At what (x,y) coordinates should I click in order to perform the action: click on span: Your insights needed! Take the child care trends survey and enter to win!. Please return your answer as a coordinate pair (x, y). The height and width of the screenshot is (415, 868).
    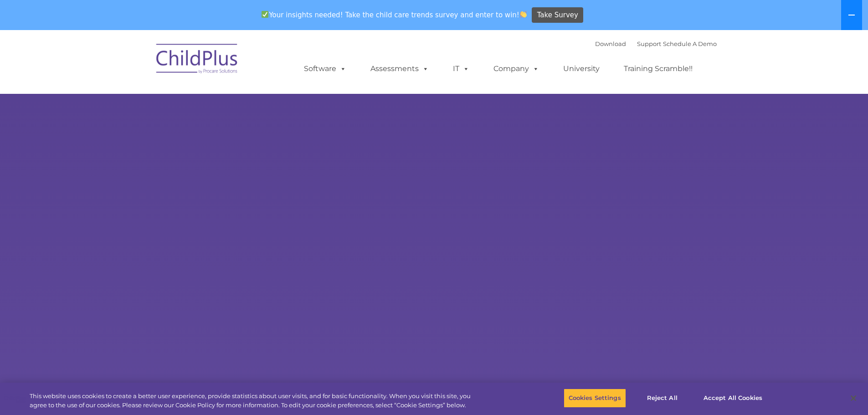
    Looking at the image, I should click on (394, 14).